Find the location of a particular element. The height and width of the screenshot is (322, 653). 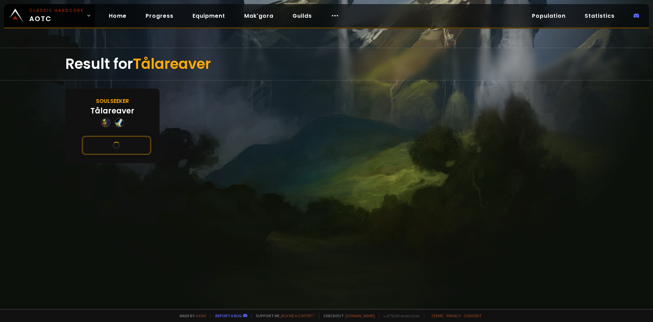

a: Home is located at coordinates (118, 16).